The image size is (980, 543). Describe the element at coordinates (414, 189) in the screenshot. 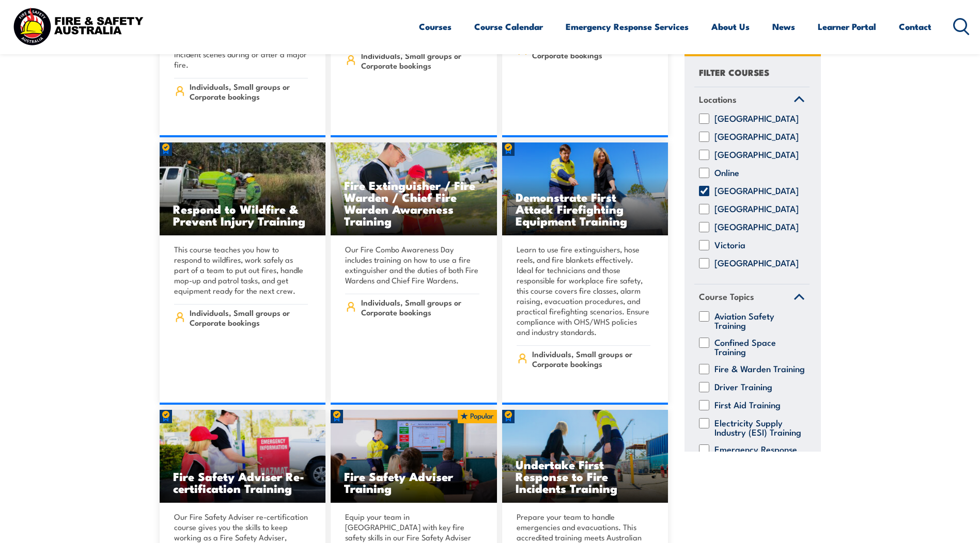

I see `img: Fire Combo Awareness Day` at that location.